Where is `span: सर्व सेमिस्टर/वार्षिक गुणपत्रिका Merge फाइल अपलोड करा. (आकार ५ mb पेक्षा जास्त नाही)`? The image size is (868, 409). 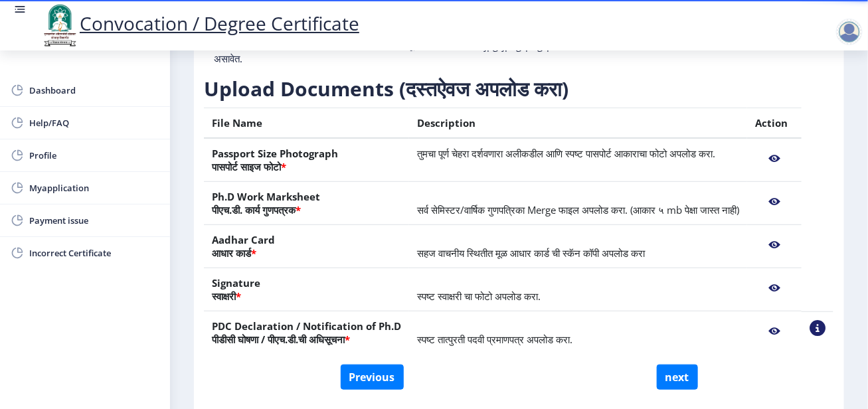 span: सर्व सेमिस्टर/वार्षिक गुणपत्रिका Merge फाइल अपलोड करा. (आकार ५ mb पेक्षा जास्त नाही) is located at coordinates (578, 210).